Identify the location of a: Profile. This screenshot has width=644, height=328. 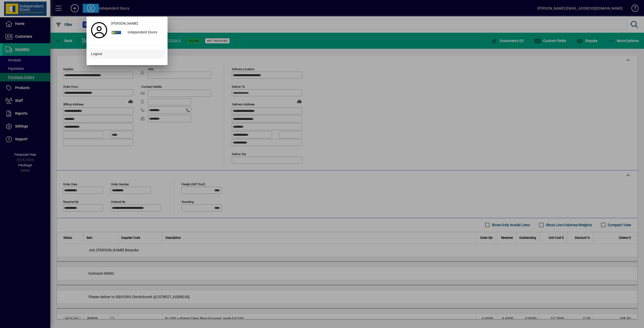
(99, 30).